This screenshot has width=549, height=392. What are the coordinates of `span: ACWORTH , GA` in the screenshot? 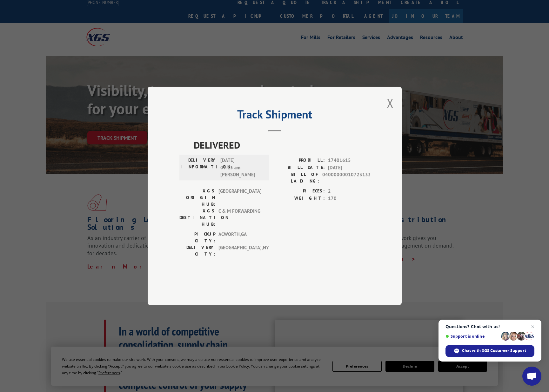 It's located at (240, 238).